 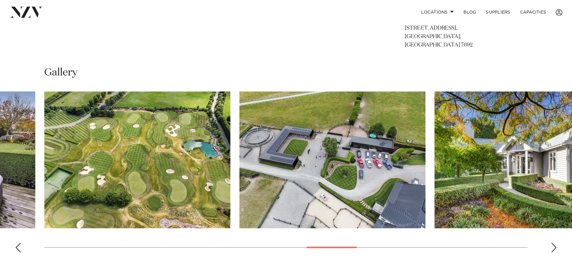 I want to click on a: Capacities, so click(x=533, y=12).